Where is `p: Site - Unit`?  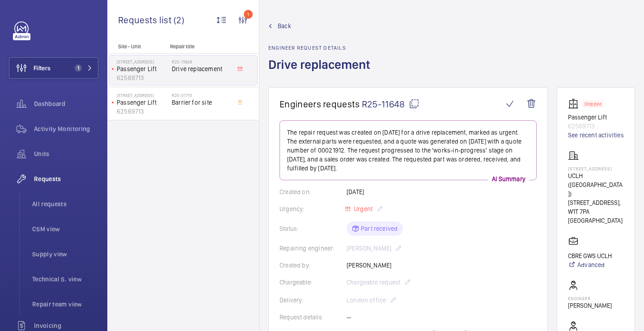
p: Site - Unit is located at coordinates (137, 46).